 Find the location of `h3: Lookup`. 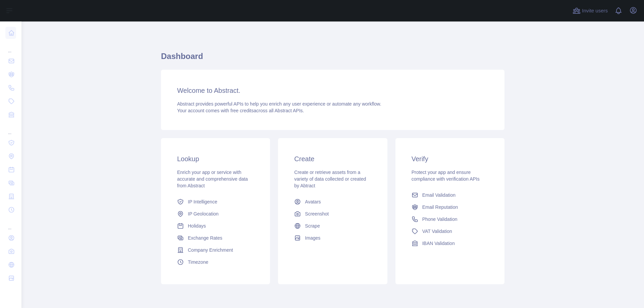

h3: Lookup is located at coordinates (216, 159).